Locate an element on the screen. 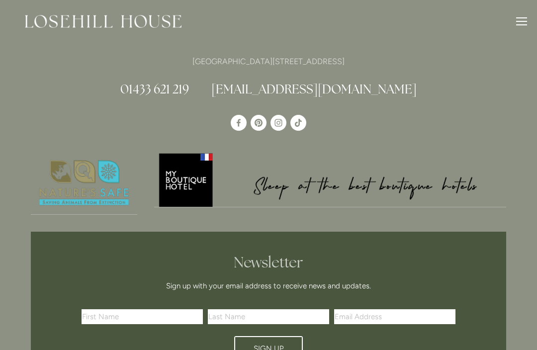 The image size is (537, 350). img: Losehill House is located at coordinates (103, 21).